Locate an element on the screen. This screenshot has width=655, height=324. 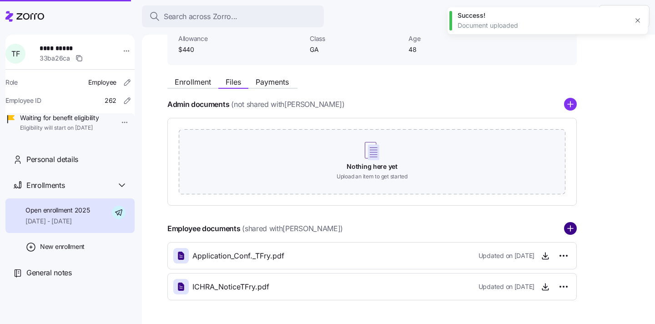
span: GA is located at coordinates (355, 50).